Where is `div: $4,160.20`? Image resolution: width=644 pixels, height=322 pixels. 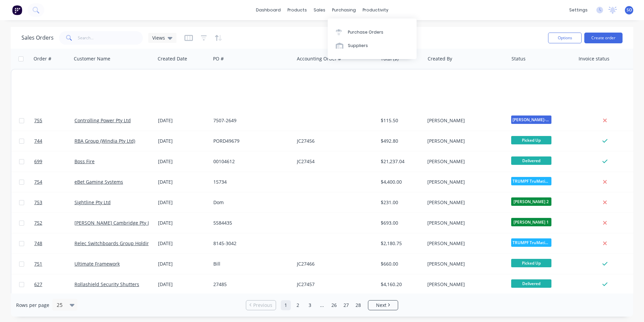 div: $4,160.20 is located at coordinates (400, 284).